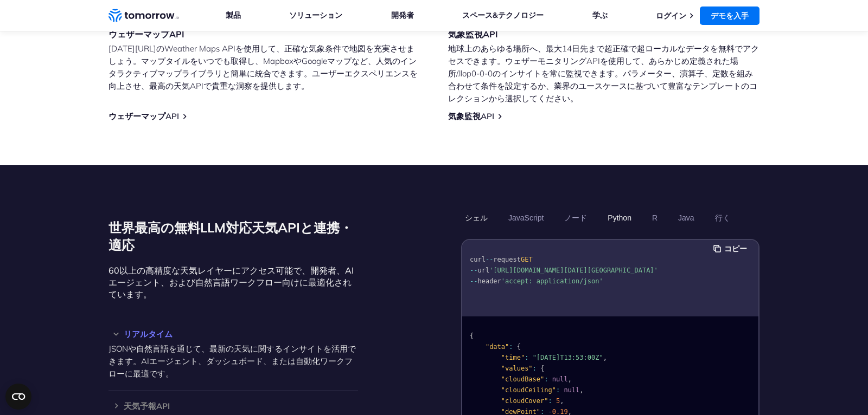 This screenshot has height=415, width=868. Describe the element at coordinates (729, 16) in the screenshot. I see `a: デモを入手` at that location.